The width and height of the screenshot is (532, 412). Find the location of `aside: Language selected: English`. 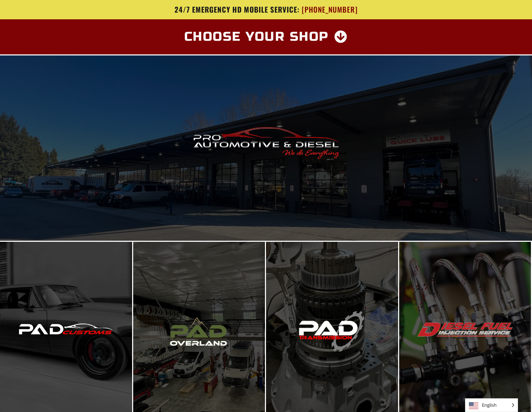

aside: Language selected: English is located at coordinates (491, 405).